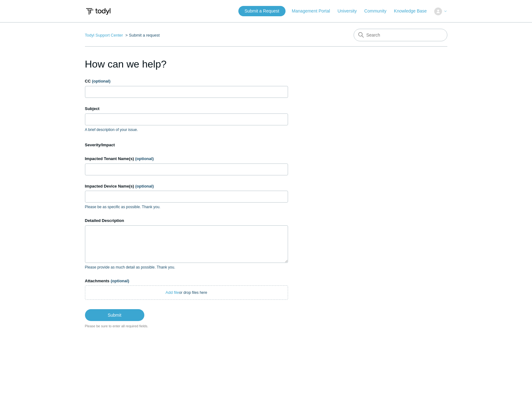  What do you see at coordinates (186, 326) in the screenshot?
I see `div: Please be sure to enter all required fields.` at bounding box center [186, 326].